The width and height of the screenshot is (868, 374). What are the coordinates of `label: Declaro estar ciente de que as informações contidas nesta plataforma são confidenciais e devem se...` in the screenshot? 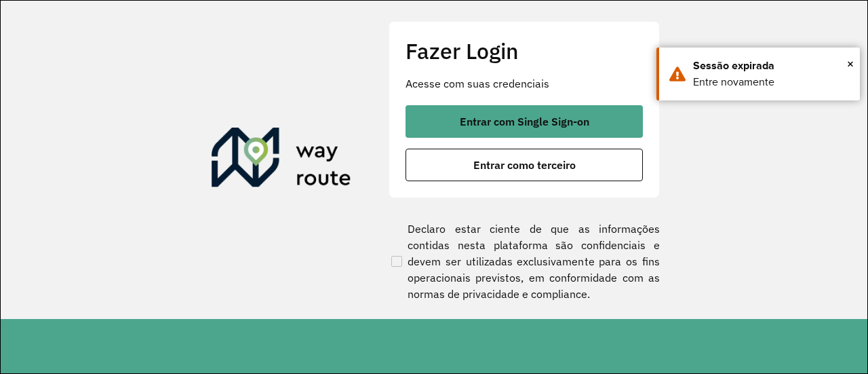 It's located at (524, 261).